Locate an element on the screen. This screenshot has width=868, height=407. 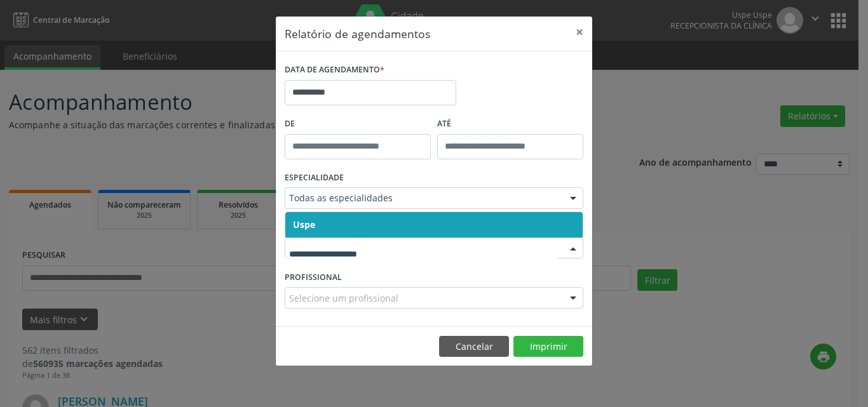
label: DATA DE AGENDAMENTO is located at coordinates (334, 70).